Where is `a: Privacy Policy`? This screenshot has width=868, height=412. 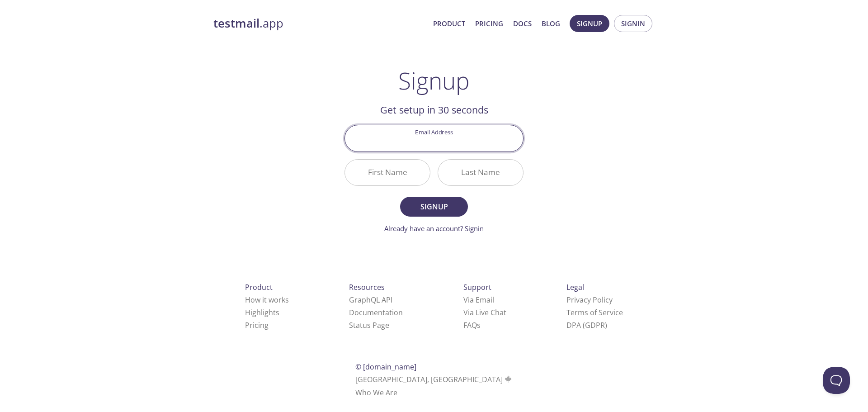 a: Privacy Policy is located at coordinates (589, 300).